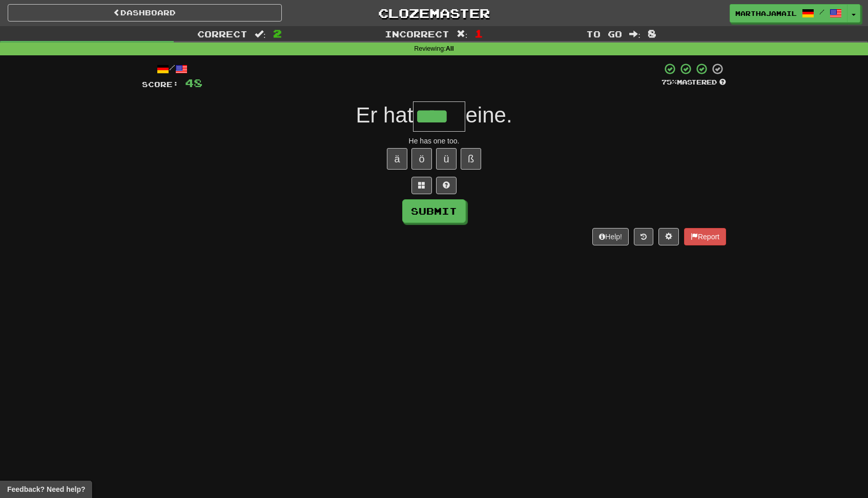 Image resolution: width=868 pixels, height=498 pixels. I want to click on button: Submit, so click(434, 211).